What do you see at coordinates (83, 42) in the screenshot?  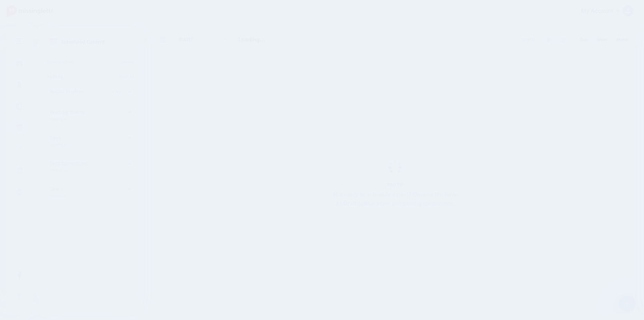 I see `p: Scheduled Content` at bounding box center [83, 42].